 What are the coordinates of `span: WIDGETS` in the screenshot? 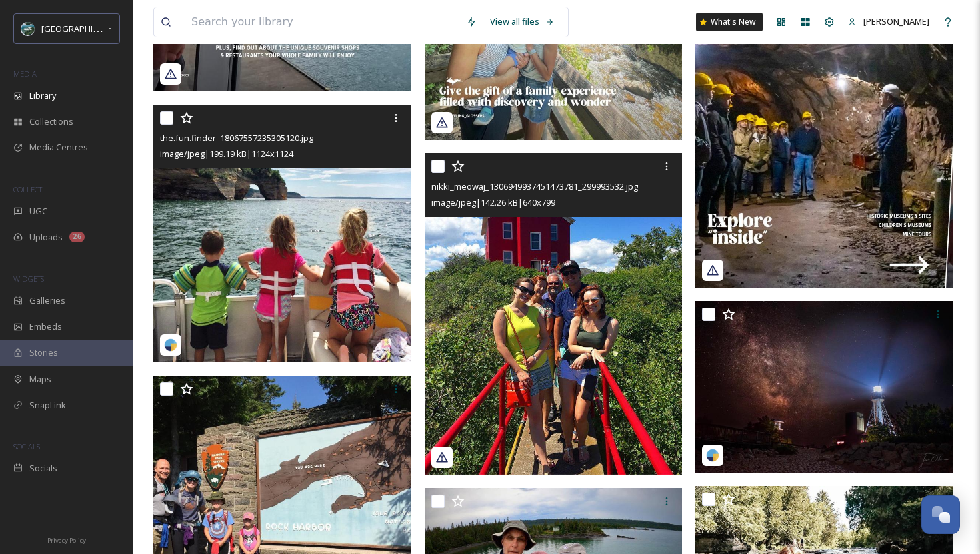 It's located at (28, 279).